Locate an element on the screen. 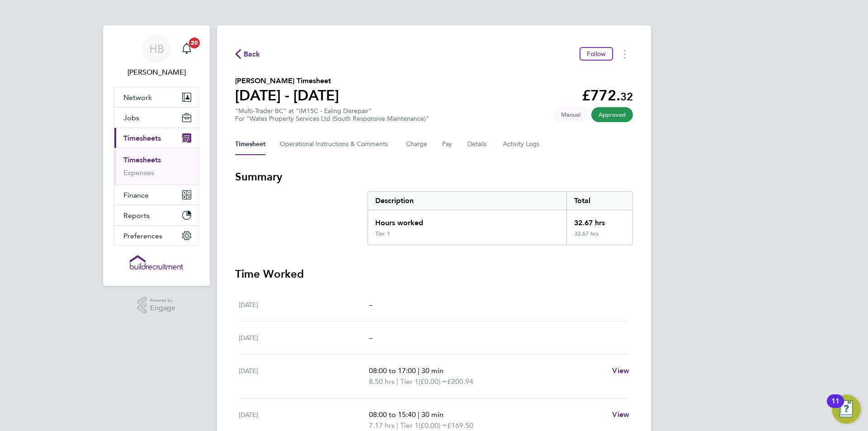 Image resolution: width=868 pixels, height=431 pixels. div: Summary is located at coordinates (500, 218).